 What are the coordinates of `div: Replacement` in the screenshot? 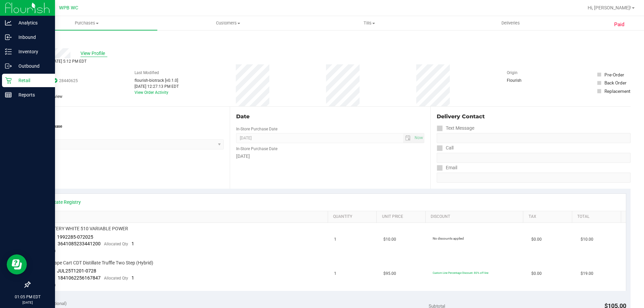 It's located at (617, 91).